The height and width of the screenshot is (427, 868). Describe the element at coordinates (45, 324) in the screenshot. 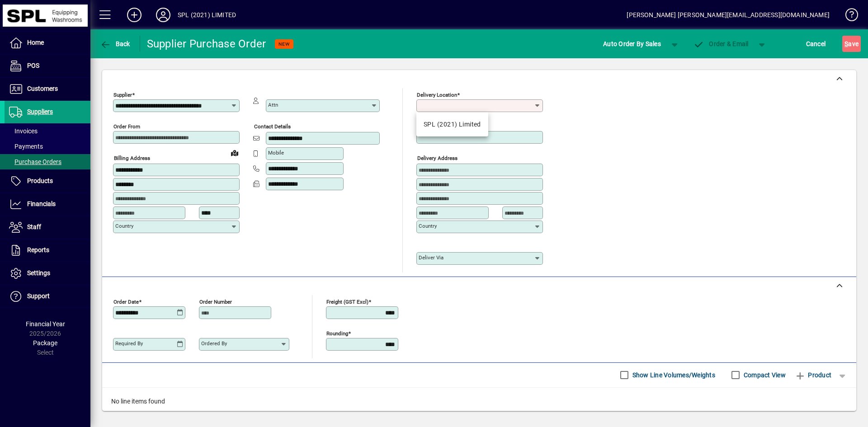

I see `span: Financial Year` at that location.